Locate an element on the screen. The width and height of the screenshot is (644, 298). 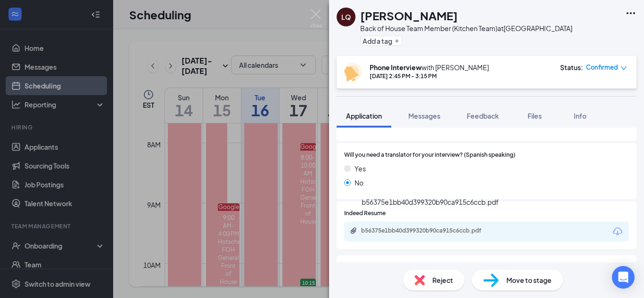
a: Download is located at coordinates (618, 232).